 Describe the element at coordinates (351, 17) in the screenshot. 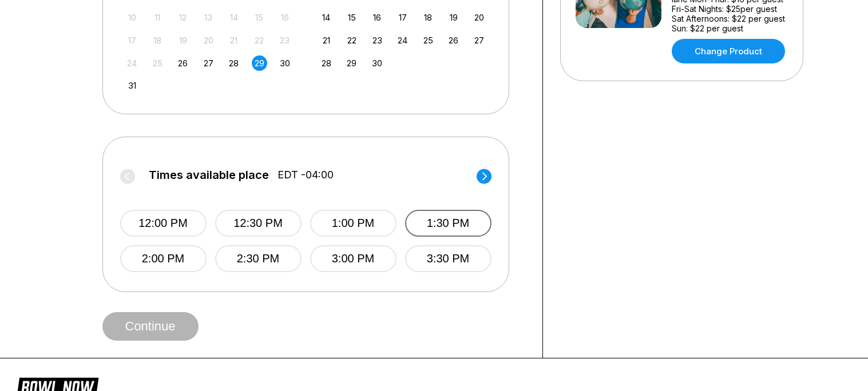

I see `div: Choose Monday, September 15th, 2025` at that location.